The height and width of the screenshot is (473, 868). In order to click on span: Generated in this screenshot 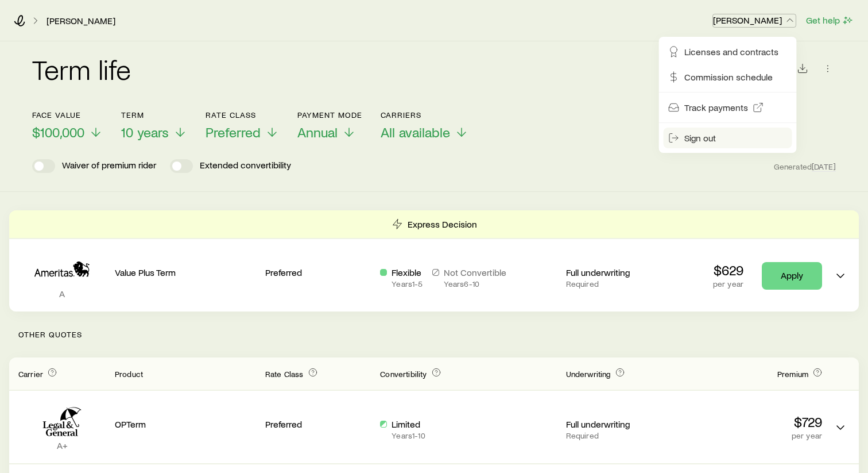, I will do `click(805, 167)`.